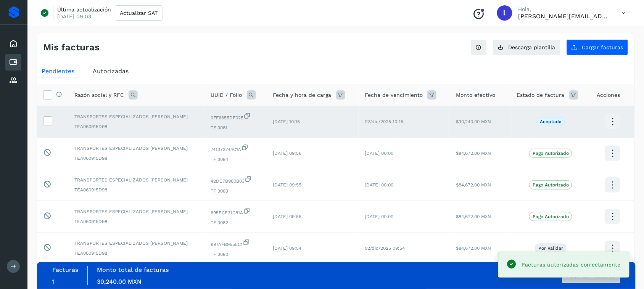 This screenshot has height=289, width=644. Describe the element at coordinates (236, 254) in the screenshot. I see `span: TF 3080` at that location.